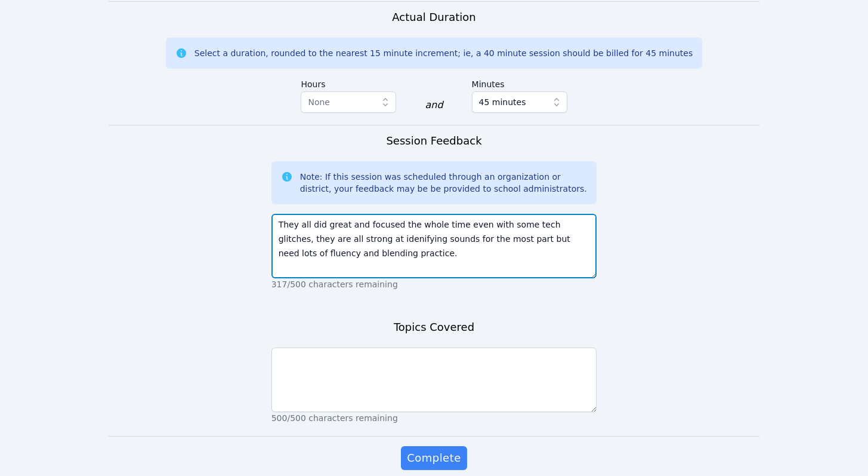 The height and width of the screenshot is (476, 868). What do you see at coordinates (319, 102) in the screenshot?
I see `span: None` at bounding box center [319, 102].